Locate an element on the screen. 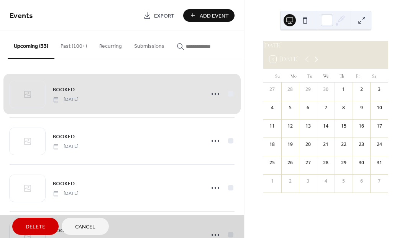 The width and height of the screenshot is (407, 238). div: 24 is located at coordinates (379, 145).